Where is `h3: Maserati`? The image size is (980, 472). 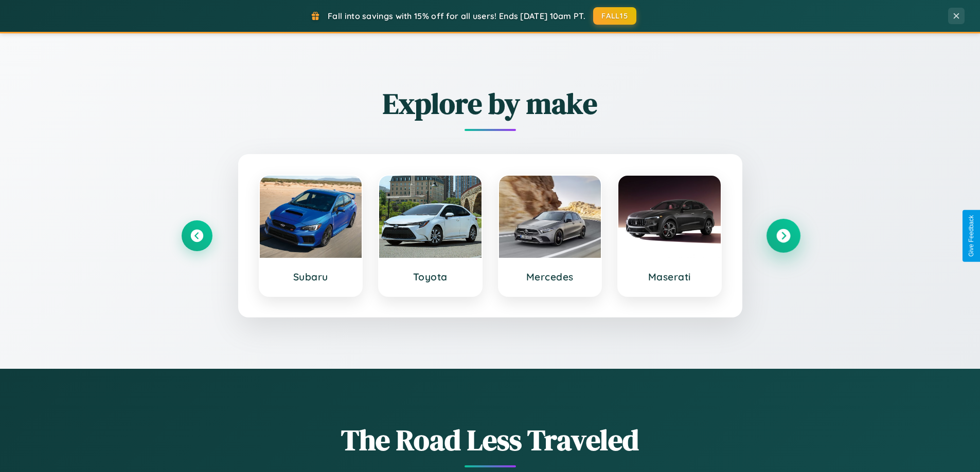 h3: Maserati is located at coordinates (669, 277).